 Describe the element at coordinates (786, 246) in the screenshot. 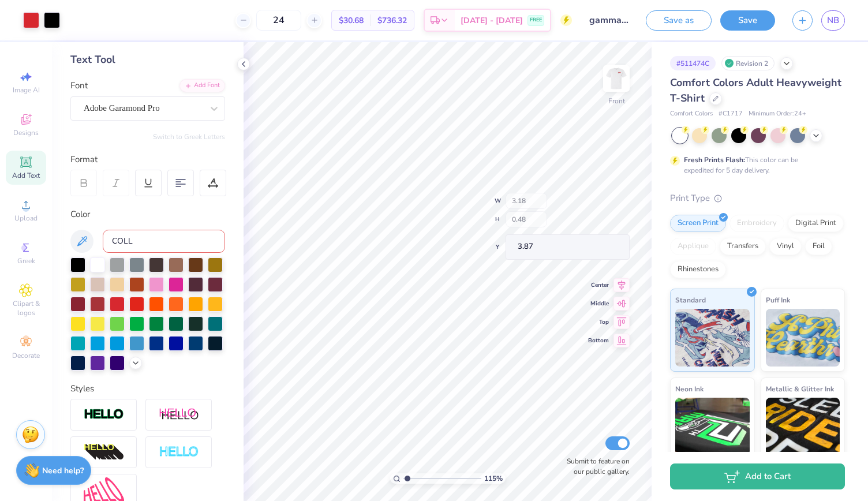

I see `div: Vinyl` at that location.